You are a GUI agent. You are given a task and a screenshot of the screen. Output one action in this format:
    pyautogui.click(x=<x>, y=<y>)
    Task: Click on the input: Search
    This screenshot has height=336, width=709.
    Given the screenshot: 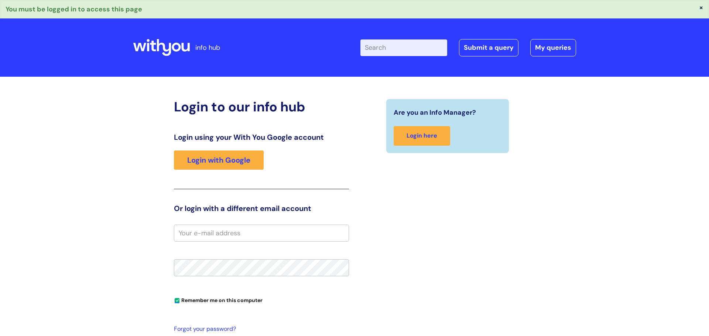 What is the action you would take?
    pyautogui.click(x=404, y=48)
    